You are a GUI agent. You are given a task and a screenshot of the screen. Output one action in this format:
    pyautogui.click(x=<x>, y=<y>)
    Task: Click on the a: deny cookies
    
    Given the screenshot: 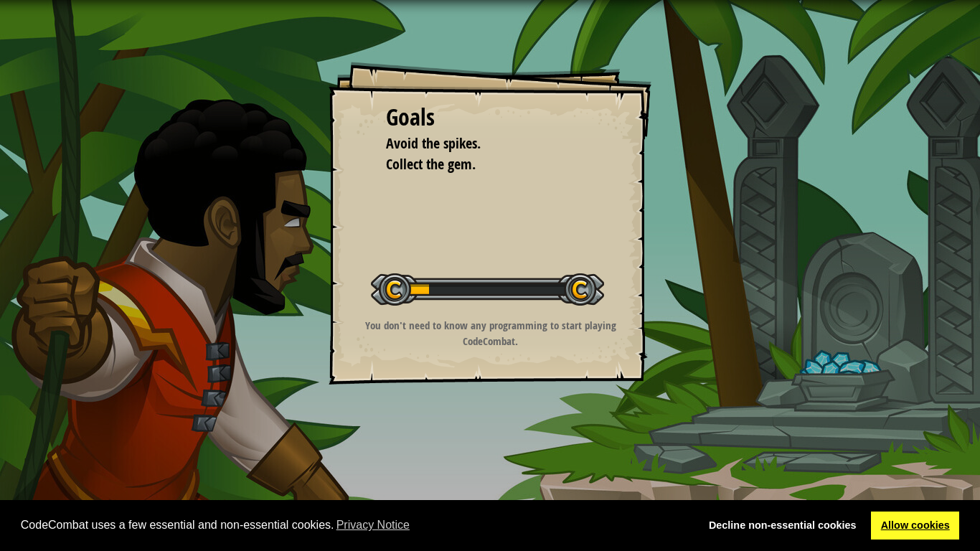 What is the action you would take?
    pyautogui.click(x=782, y=527)
    